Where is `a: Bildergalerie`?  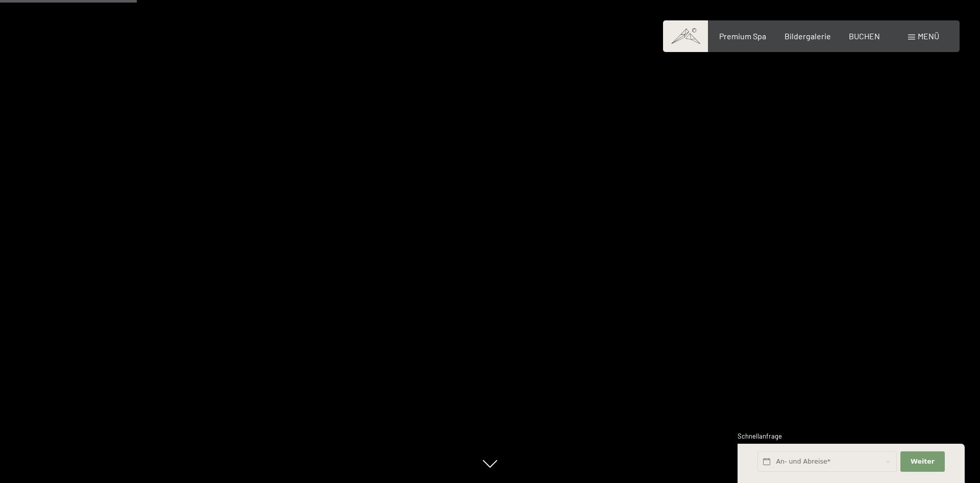
a: Bildergalerie is located at coordinates (807, 36).